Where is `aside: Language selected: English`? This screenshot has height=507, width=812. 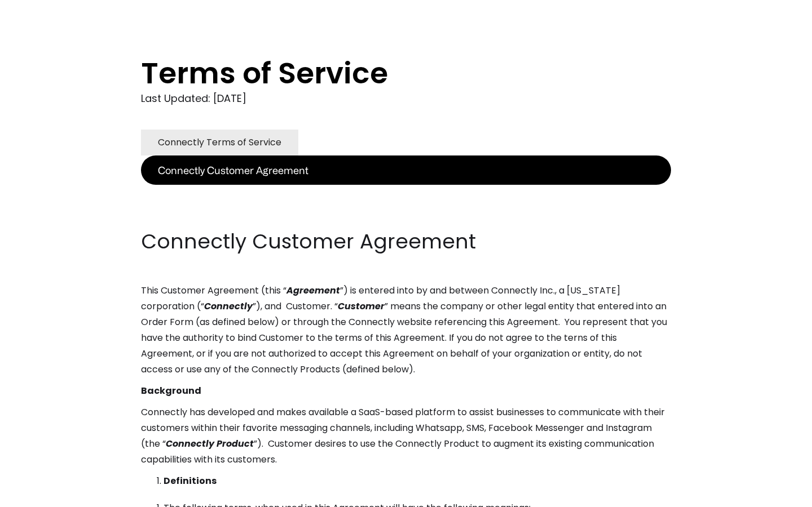
aside: Language selected: English is located at coordinates (39, 495).